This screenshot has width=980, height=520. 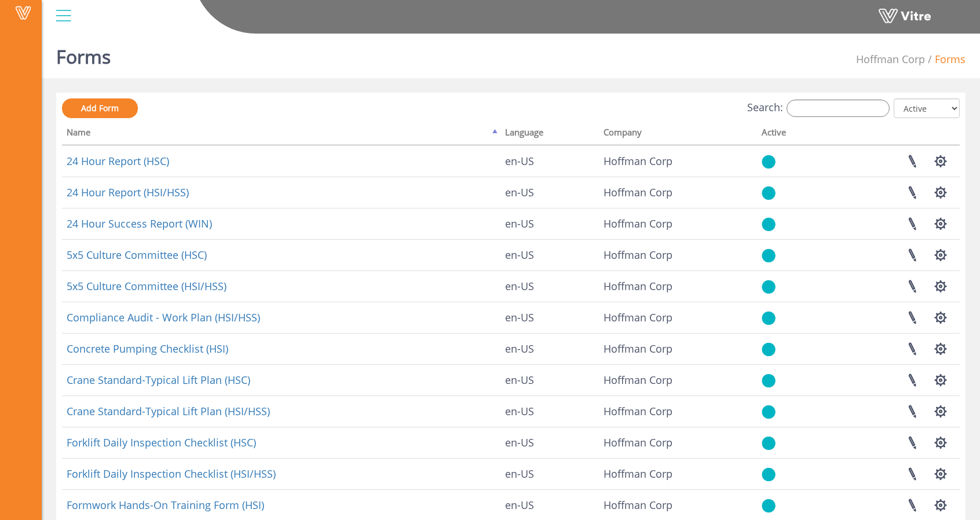 What do you see at coordinates (117, 161) in the screenshot?
I see `a: 24 Hour Report (HSC)` at bounding box center [117, 161].